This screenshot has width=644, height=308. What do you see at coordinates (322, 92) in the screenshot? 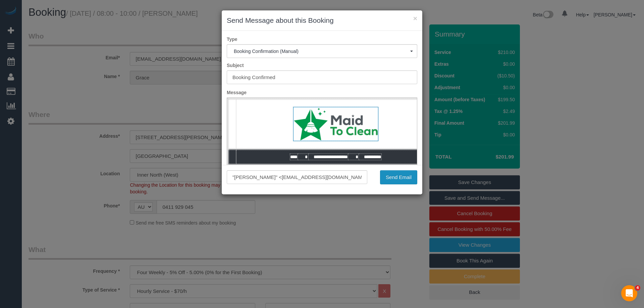
I see `label: Message` at bounding box center [322, 92].